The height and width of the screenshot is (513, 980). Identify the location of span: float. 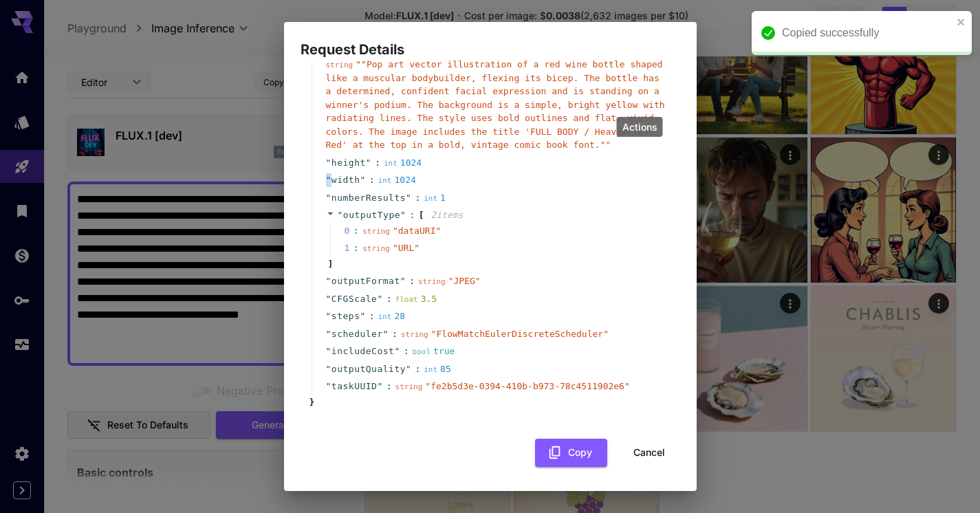
(406, 299).